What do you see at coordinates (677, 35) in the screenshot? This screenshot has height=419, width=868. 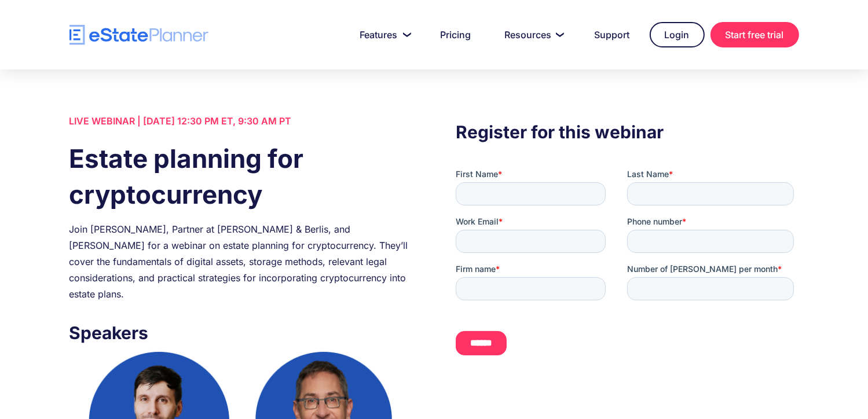 I see `a: Login` at bounding box center [677, 35].